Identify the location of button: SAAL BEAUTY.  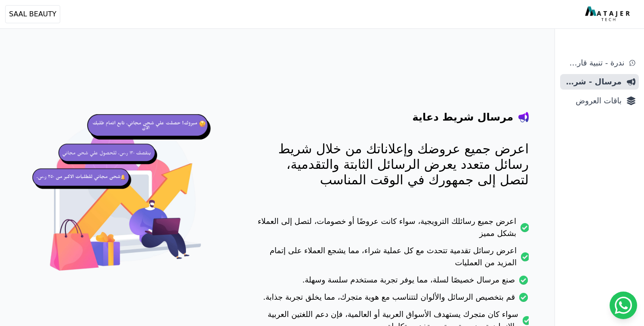
(33, 14).